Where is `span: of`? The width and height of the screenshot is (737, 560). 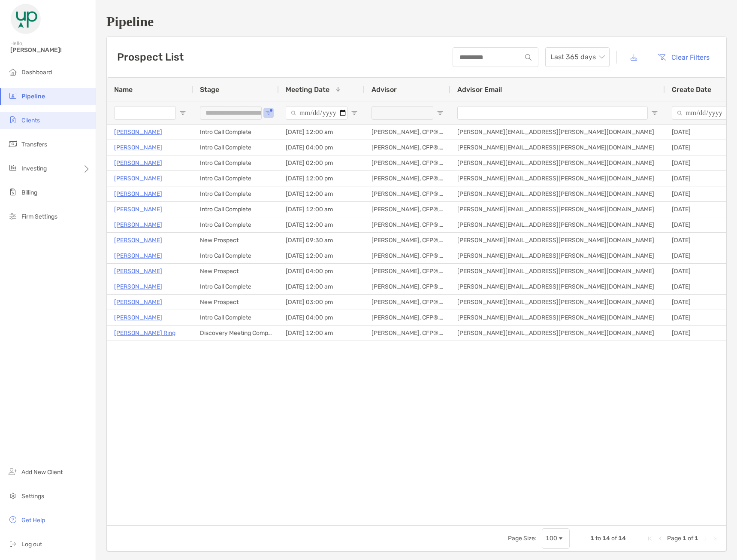 span: of is located at coordinates (691, 538).